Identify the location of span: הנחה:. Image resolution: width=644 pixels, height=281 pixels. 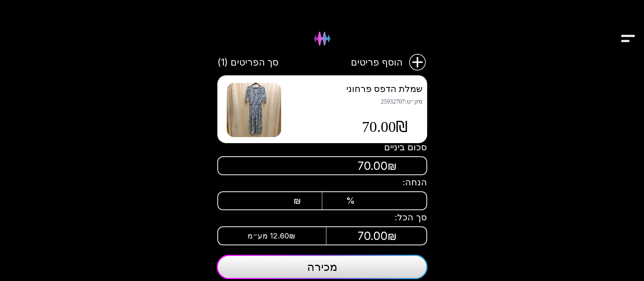
(414, 182).